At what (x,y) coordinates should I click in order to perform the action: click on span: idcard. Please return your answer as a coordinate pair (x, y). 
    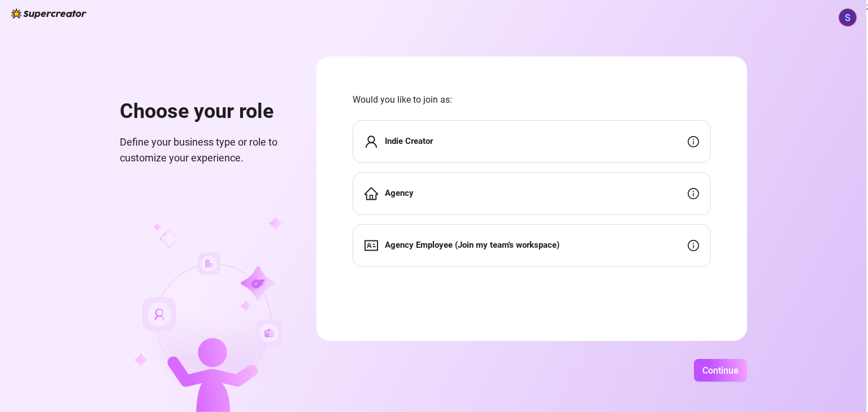
    Looking at the image, I should click on (371, 246).